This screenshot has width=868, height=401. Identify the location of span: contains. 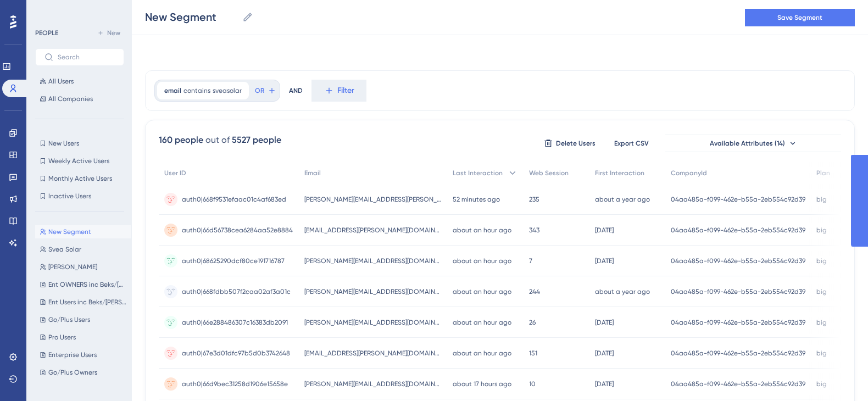
(197, 90).